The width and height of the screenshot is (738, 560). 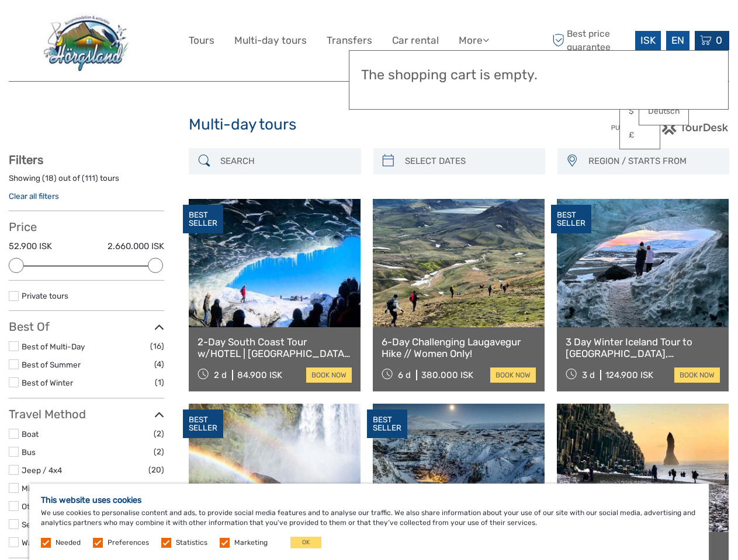 I want to click on h3: Best Of, so click(x=86, y=327).